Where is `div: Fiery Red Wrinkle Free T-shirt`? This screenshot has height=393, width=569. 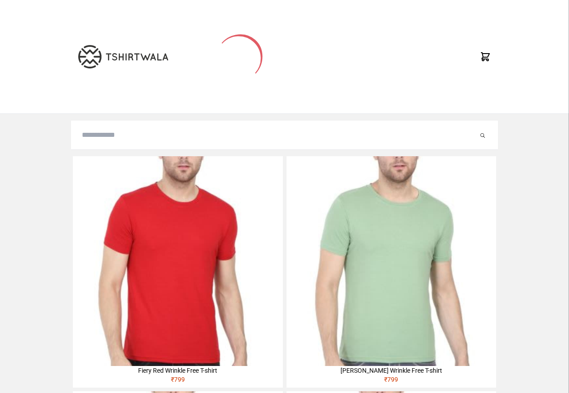 div: Fiery Red Wrinkle Free T-shirt is located at coordinates (178, 370).